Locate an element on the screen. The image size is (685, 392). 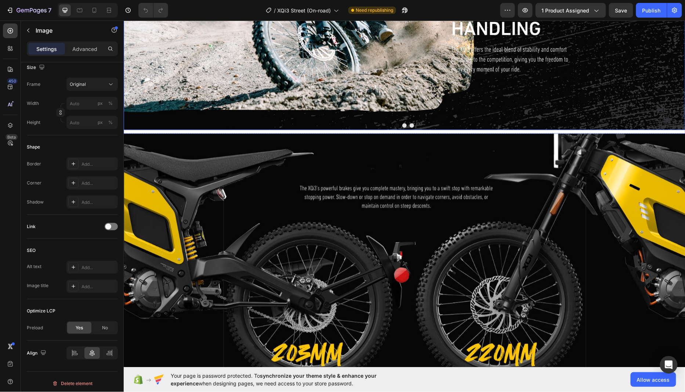
div: SEO is located at coordinates (31, 251).